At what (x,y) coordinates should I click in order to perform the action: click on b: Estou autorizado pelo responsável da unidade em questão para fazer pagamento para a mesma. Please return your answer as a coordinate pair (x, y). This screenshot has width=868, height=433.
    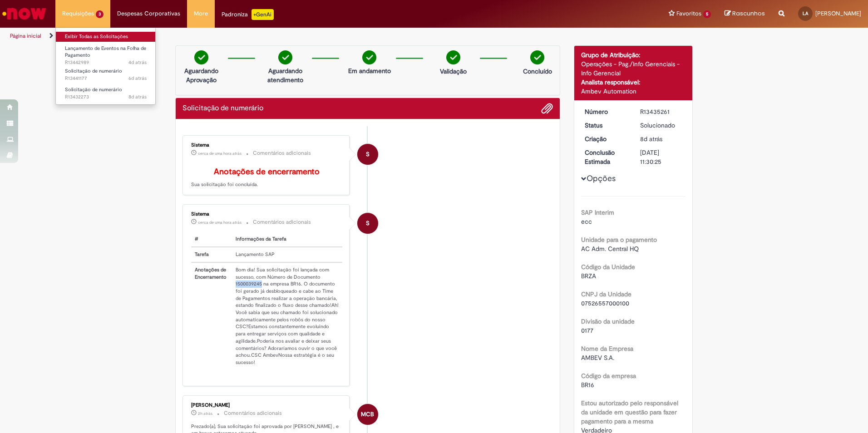
    Looking at the image, I should click on (630, 412).